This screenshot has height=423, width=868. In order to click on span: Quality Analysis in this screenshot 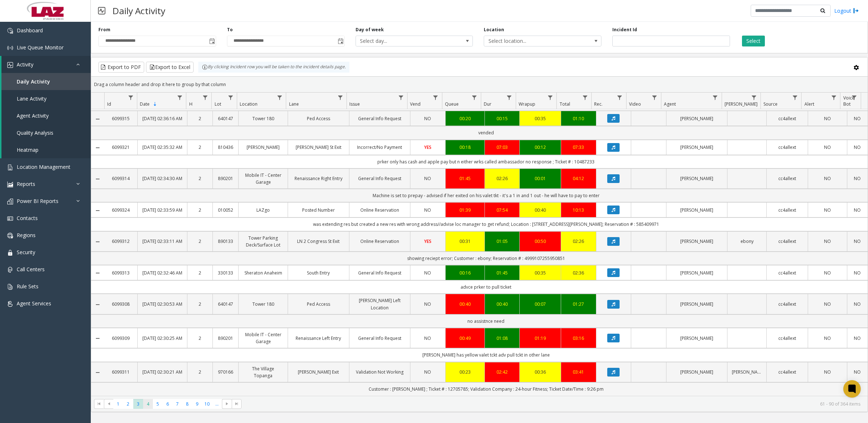, I will do `click(35, 133)`.